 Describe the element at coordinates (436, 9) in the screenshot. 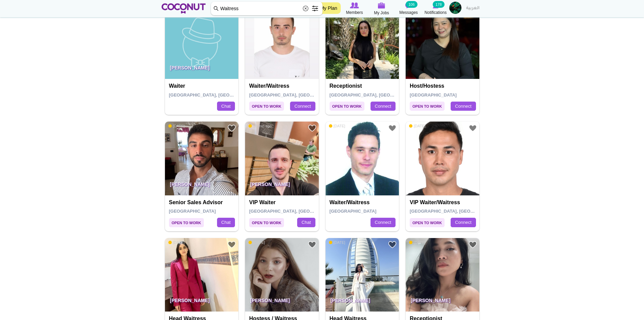

I see `a: Notifications Notifications 178` at that location.